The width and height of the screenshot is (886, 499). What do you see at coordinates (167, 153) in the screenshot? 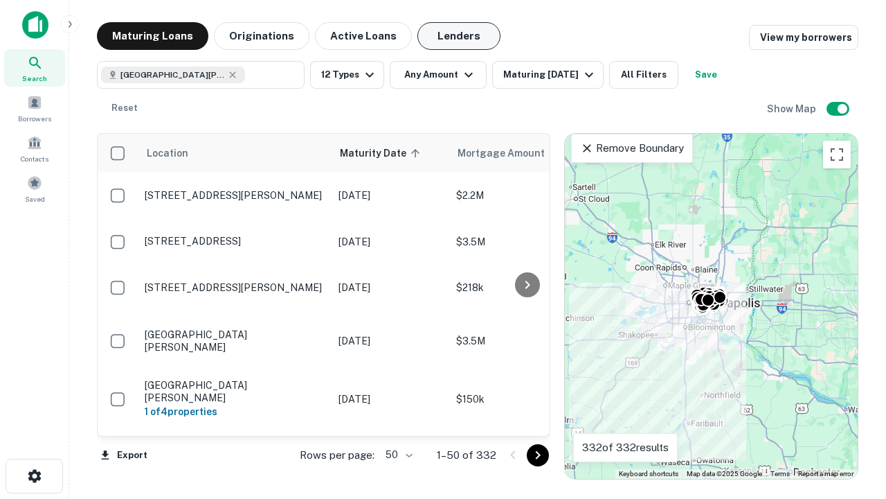
I see `span: Location` at bounding box center [167, 153].